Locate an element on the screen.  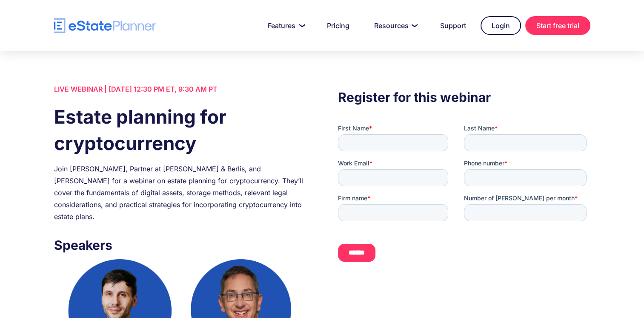
a: Start free trial is located at coordinates (557, 26).